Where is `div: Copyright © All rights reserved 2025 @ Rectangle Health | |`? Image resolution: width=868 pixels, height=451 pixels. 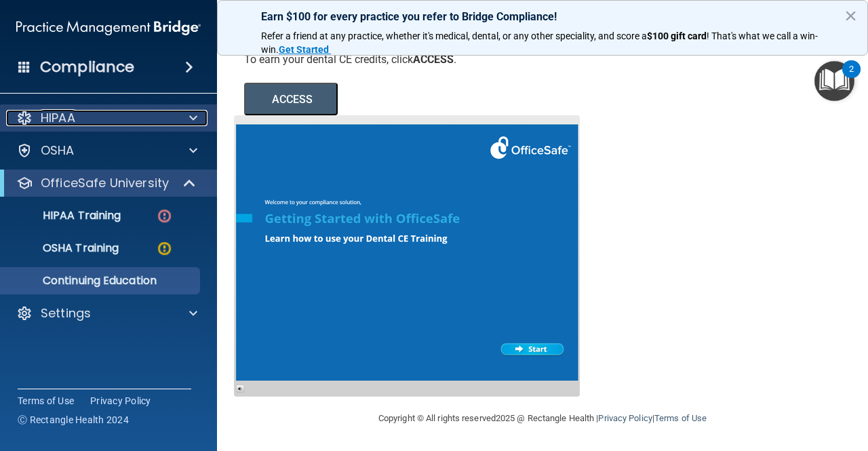
div: Copyright © All rights reserved 2025 @ Rectangle Health | | is located at coordinates (542, 419).